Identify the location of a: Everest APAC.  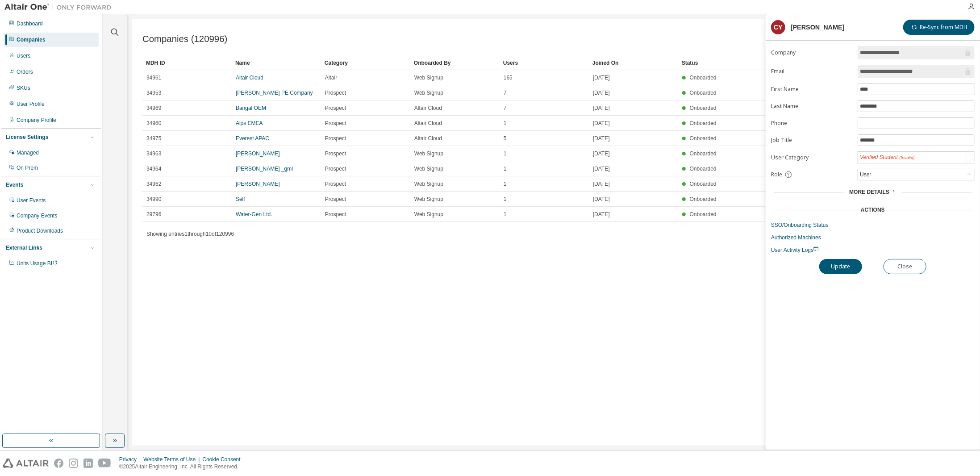
(253, 138).